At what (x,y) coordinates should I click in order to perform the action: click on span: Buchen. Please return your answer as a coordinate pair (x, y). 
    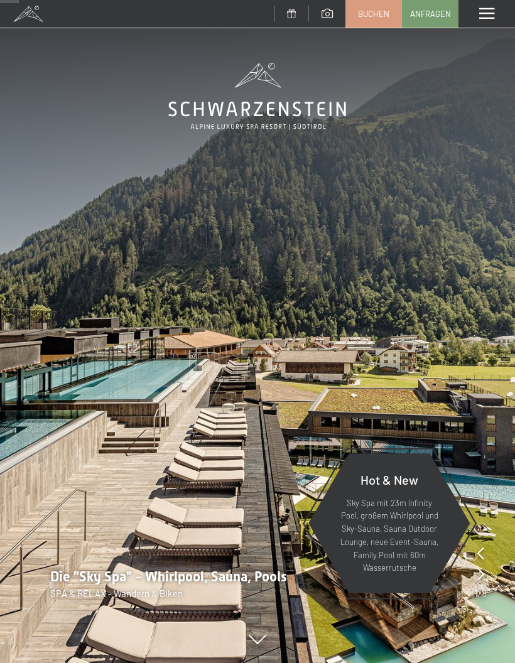
    Looking at the image, I should click on (374, 14).